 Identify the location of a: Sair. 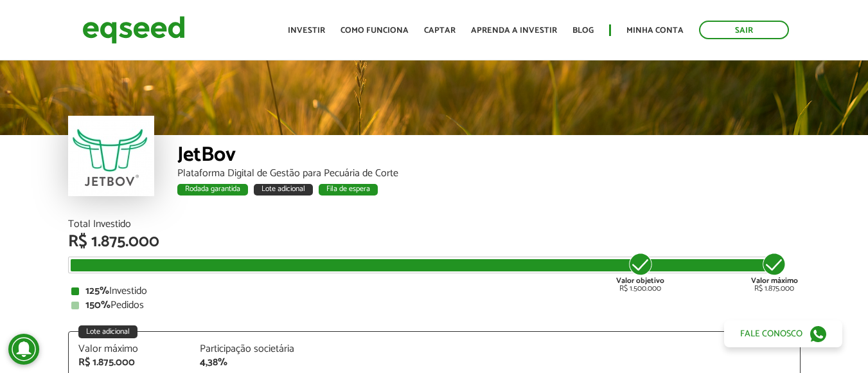
(744, 29).